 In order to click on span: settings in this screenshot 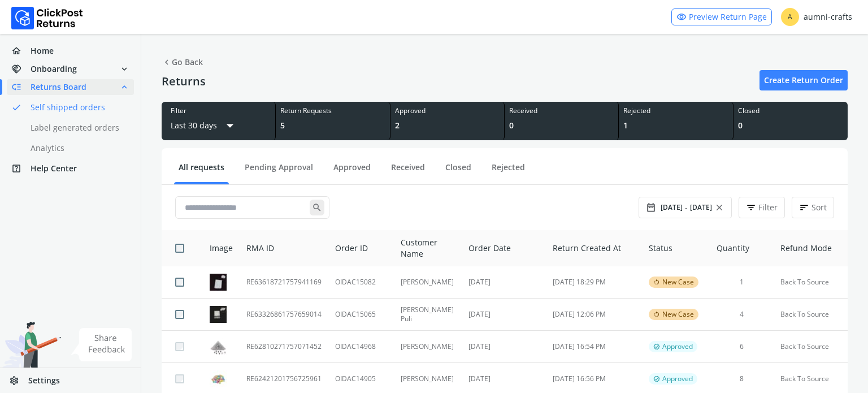, I will do `click(18, 381)`.